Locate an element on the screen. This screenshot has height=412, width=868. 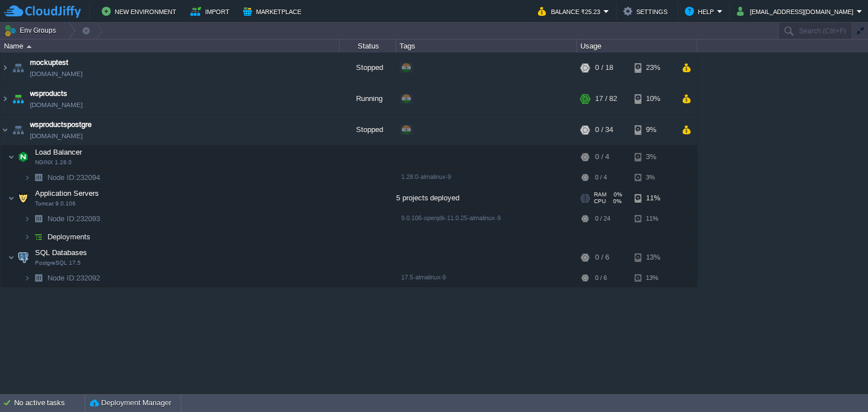
a: Application ServersTomcat 9.0.106 is located at coordinates (67, 193).